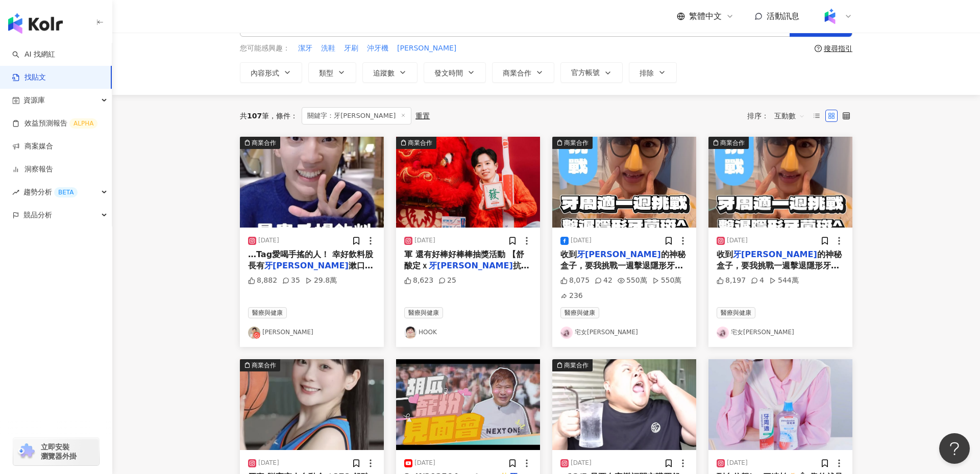 The width and height of the screenshot is (980, 474). I want to click on span: 抗敏護贏好運到 發票登錄抽金元寶, so click(466, 271).